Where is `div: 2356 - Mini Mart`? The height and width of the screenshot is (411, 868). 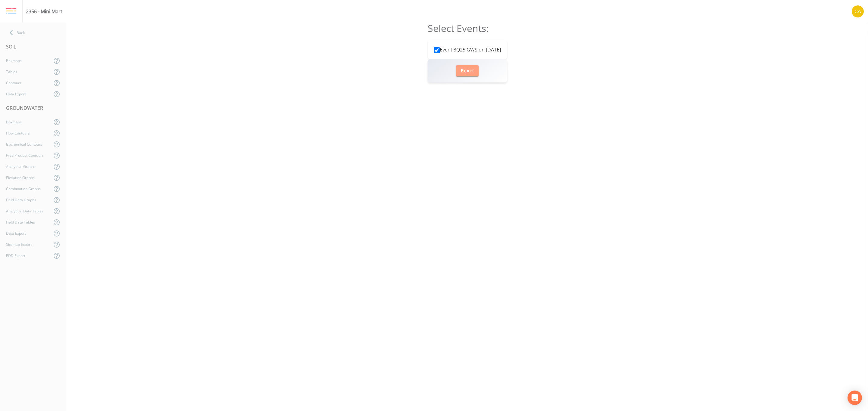
div: 2356 - Mini Mart is located at coordinates (44, 12).